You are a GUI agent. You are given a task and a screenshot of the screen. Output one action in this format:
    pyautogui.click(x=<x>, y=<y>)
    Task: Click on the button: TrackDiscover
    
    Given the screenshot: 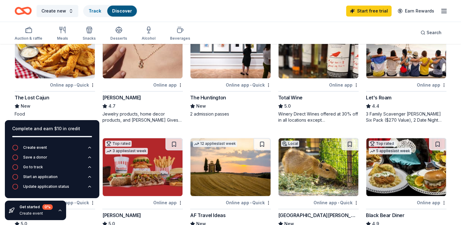 What is the action you would take?
    pyautogui.click(x=110, y=11)
    